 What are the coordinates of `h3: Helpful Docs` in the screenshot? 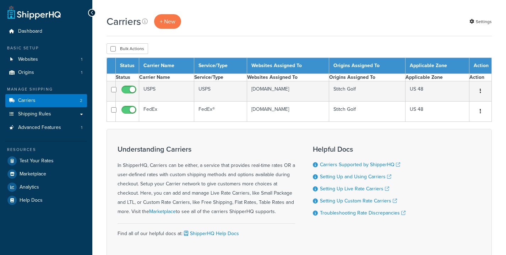 It's located at (359, 149).